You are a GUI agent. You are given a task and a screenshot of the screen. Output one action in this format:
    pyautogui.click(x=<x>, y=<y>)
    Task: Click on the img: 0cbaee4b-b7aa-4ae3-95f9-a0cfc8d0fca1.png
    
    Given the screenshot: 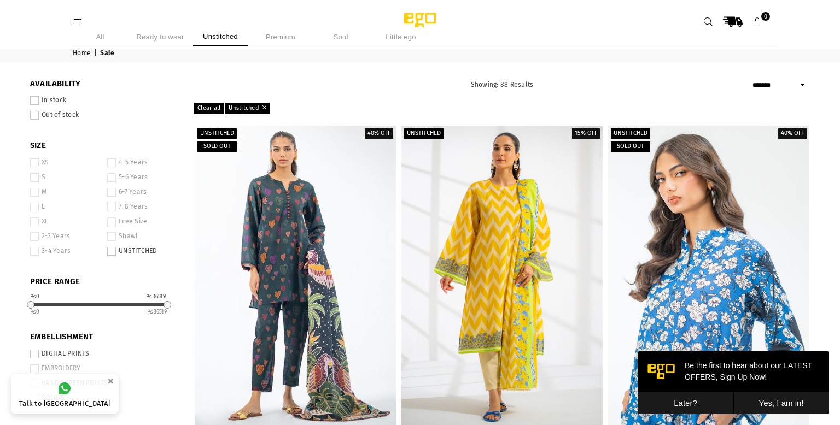 What is the action you would take?
    pyautogui.click(x=24, y=21)
    